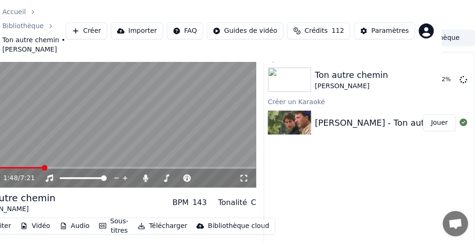  I want to click on button: Sous-titres, so click(114, 227).